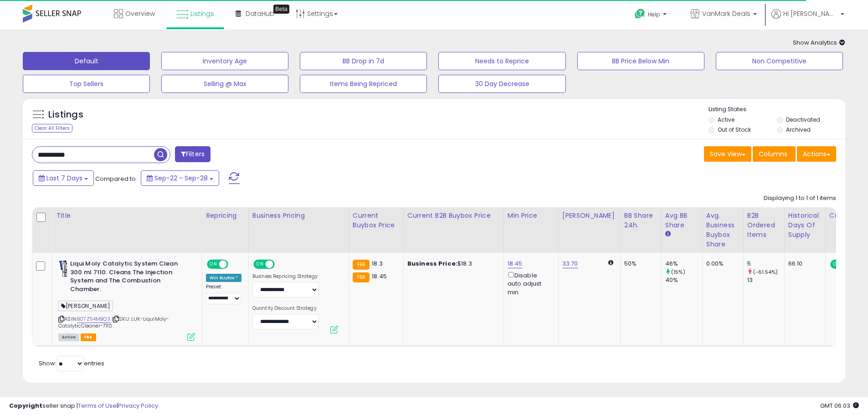 Image resolution: width=868 pixels, height=415 pixels. Describe the element at coordinates (501, 61) in the screenshot. I see `button: Needs to Reprice` at that location.